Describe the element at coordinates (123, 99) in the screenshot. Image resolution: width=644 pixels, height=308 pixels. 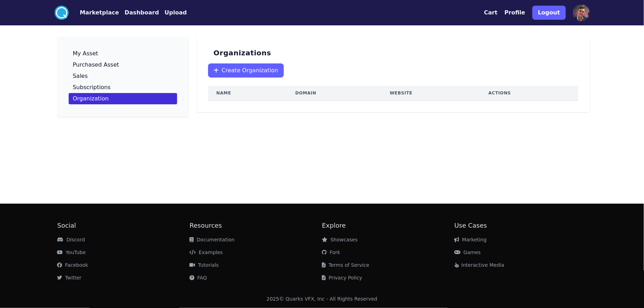
I see `a: Organization` at that location.